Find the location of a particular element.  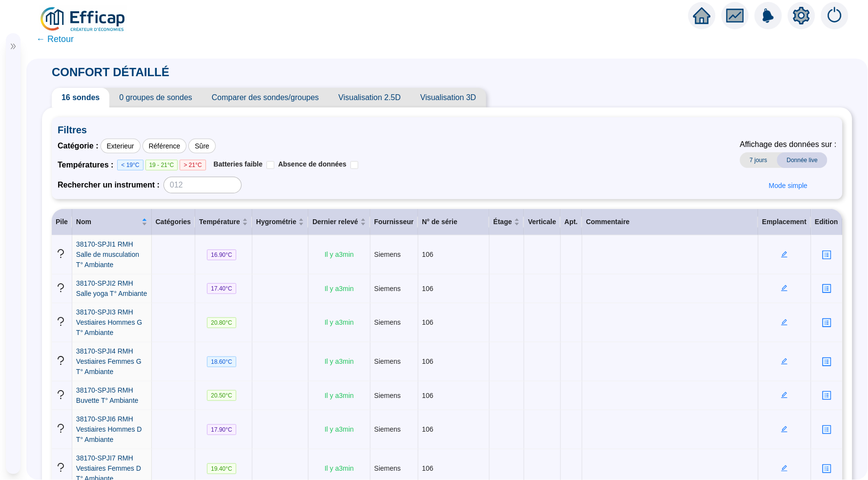

div: Exterieur is located at coordinates (120, 146).